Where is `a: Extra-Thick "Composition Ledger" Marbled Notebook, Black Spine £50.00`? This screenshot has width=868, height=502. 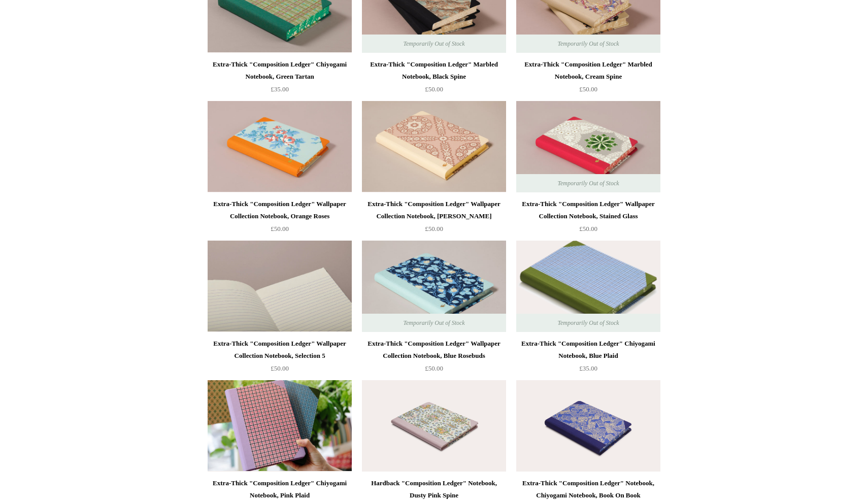
a: Extra-Thick "Composition Ledger" Marbled Notebook, Black Spine £50.00 is located at coordinates (434, 79).